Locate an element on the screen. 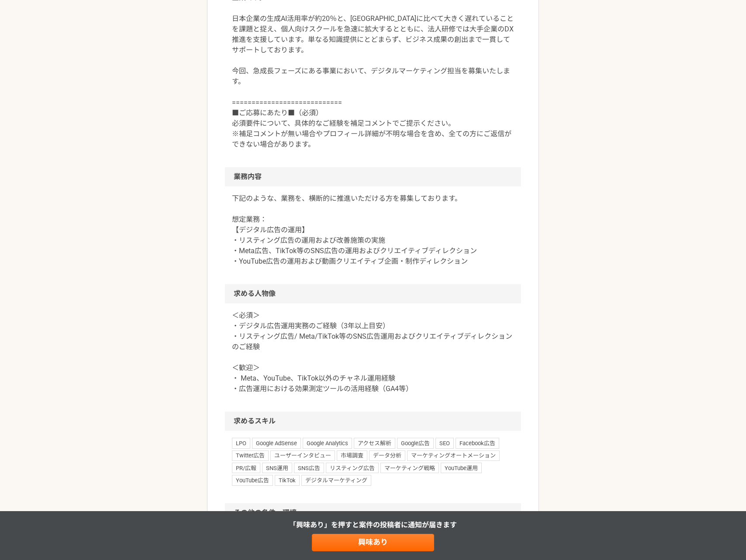  h2: 求める人物像 is located at coordinates (373, 294).